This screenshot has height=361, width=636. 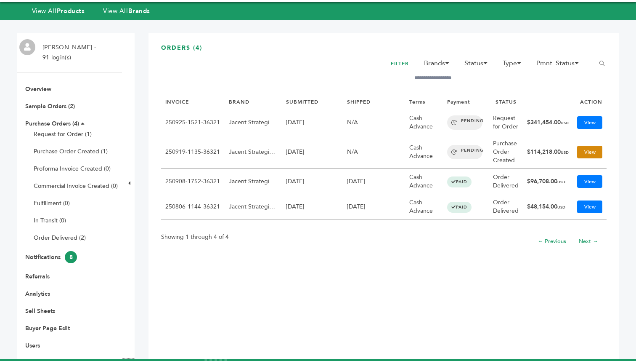 I want to click on a: 250925-1521-36321, so click(x=193, y=122).